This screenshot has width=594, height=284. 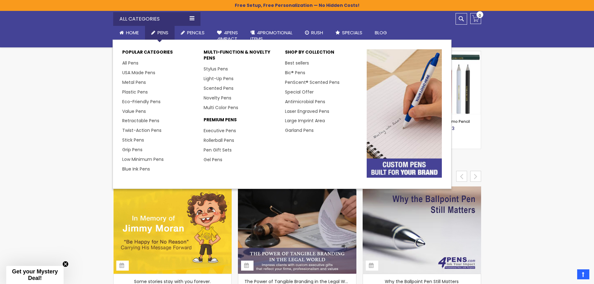 I want to click on a: Plastic Pens, so click(x=135, y=92).